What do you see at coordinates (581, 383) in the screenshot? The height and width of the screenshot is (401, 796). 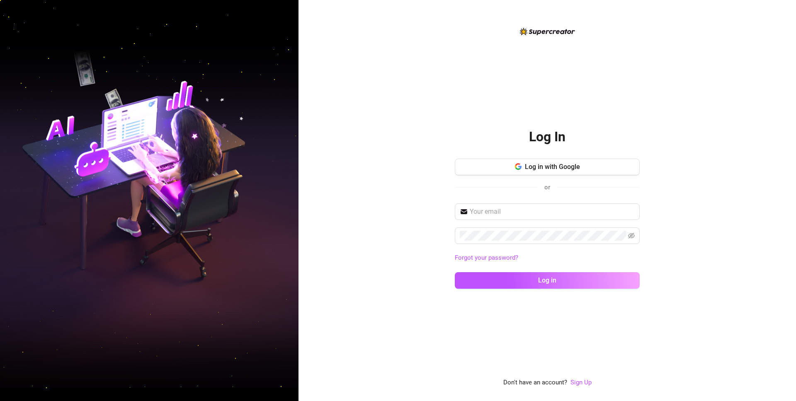 I see `a: Sign Up` at bounding box center [581, 383].